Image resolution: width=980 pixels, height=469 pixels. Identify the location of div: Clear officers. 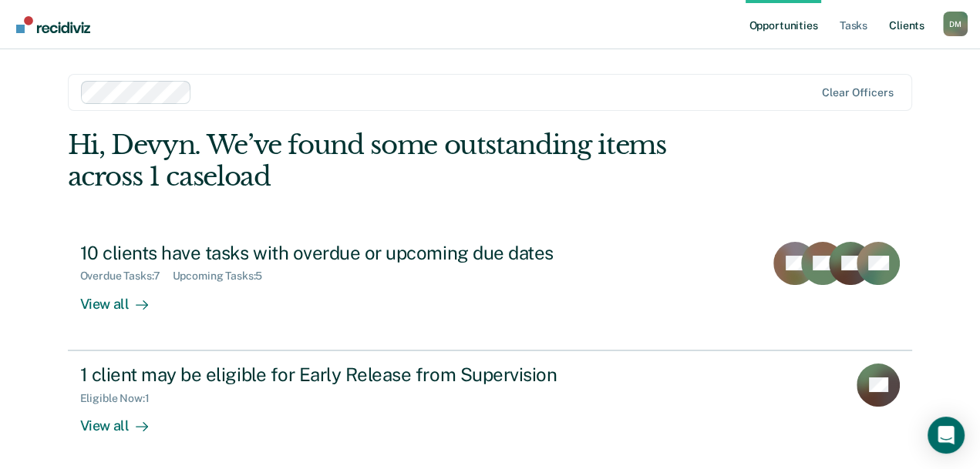
(857, 92).